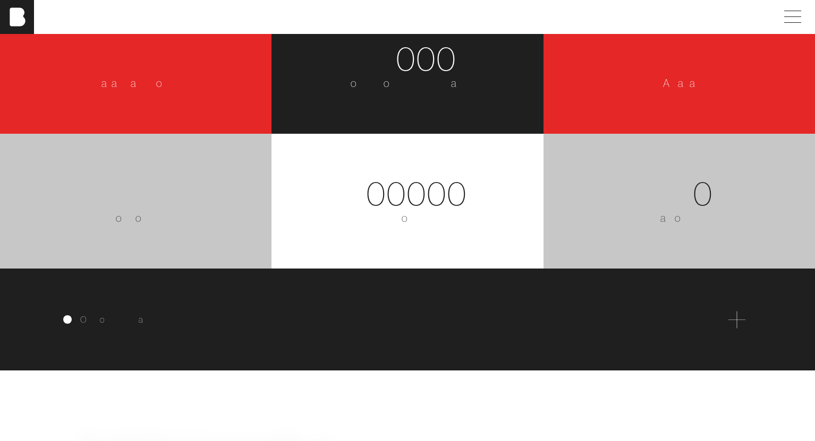 The width and height of the screenshot is (815, 441). I want to click on span: y, so click(144, 218).